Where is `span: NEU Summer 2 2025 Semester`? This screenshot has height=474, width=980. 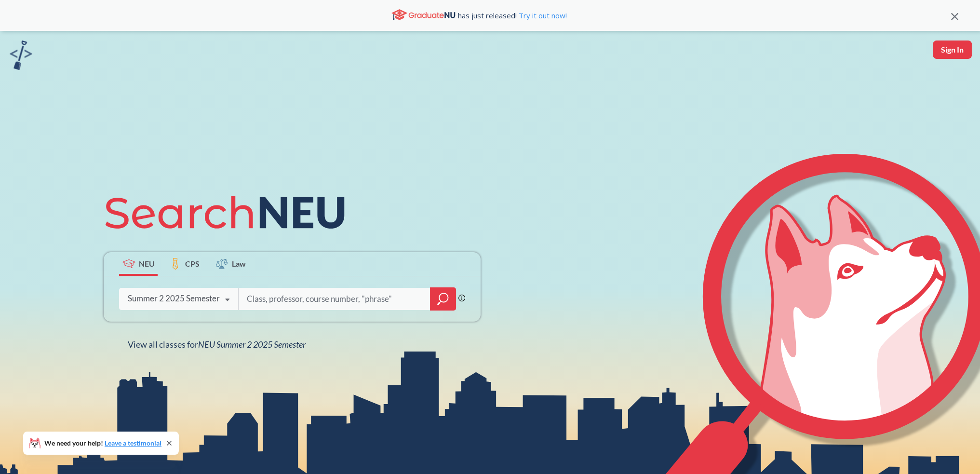 span: NEU Summer 2 2025 Semester is located at coordinates (252, 344).